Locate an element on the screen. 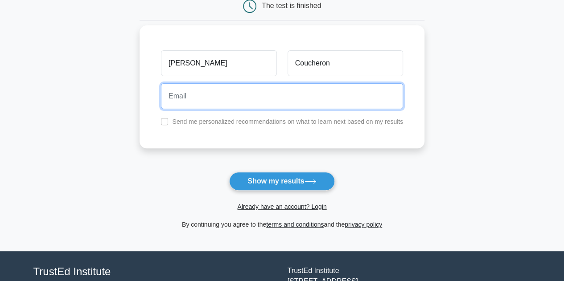 The width and height of the screenshot is (564, 281). label: Send me personalized recommendations on what to learn next based on my results is located at coordinates (287, 122).